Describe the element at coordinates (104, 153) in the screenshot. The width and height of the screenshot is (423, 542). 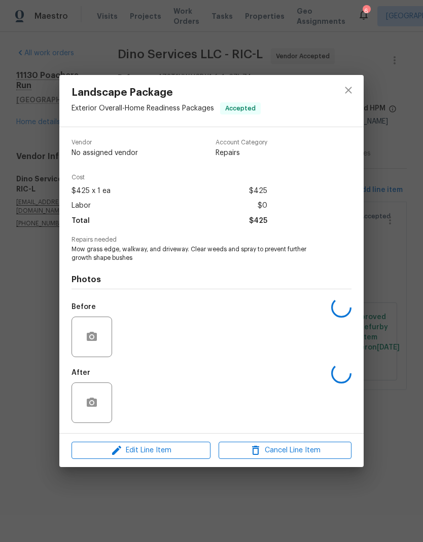
I see `span: No assigned vendor` at that location.